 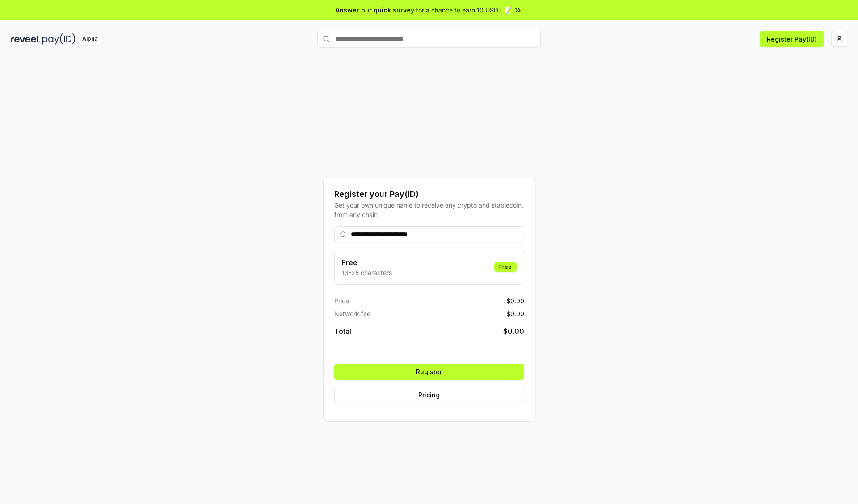 I want to click on div: Register your Pay(ID), so click(x=429, y=194).